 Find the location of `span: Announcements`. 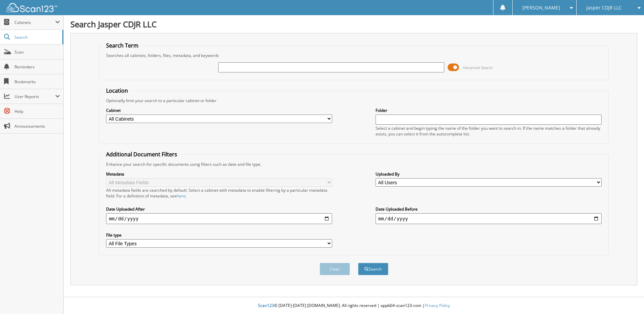

span: Announcements is located at coordinates (37, 126).